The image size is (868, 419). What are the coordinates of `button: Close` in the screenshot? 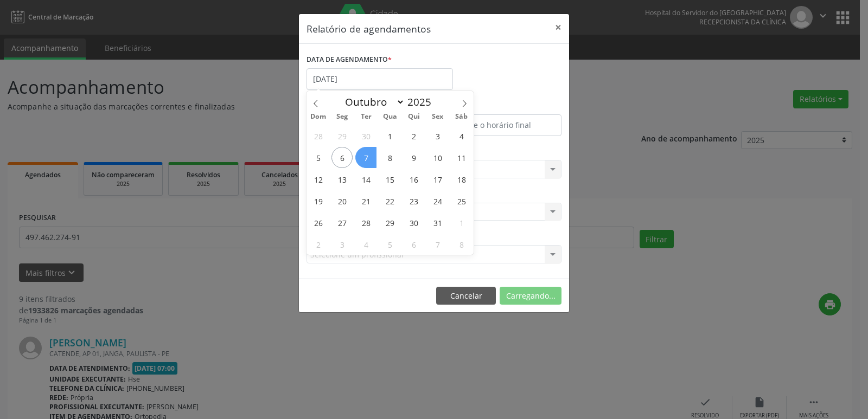 It's located at (559, 27).